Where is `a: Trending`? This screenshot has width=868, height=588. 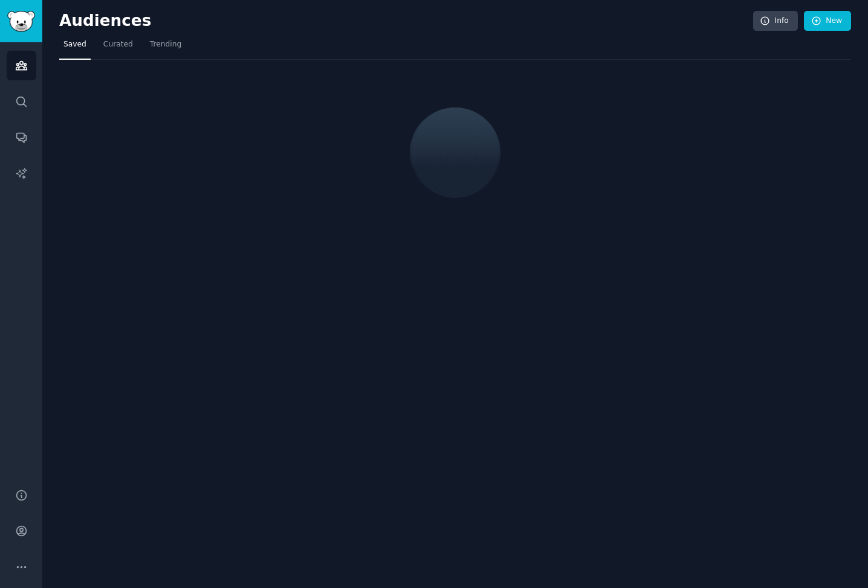 a: Trending is located at coordinates (166, 47).